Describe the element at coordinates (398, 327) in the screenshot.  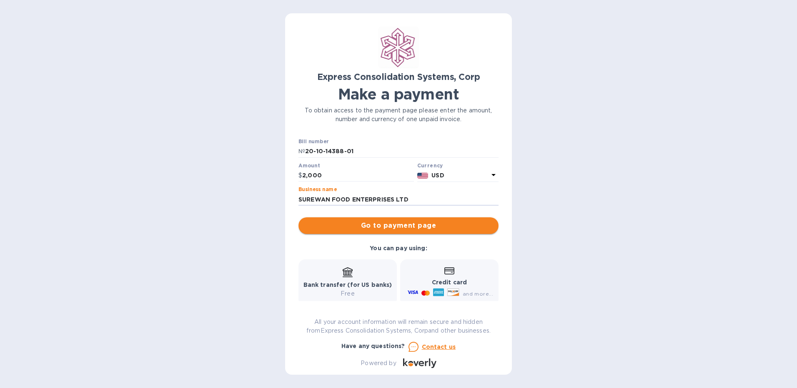
I see `p: All your account information will remain secure and hidden from Express Consolidation Systems, Co...` at that location.